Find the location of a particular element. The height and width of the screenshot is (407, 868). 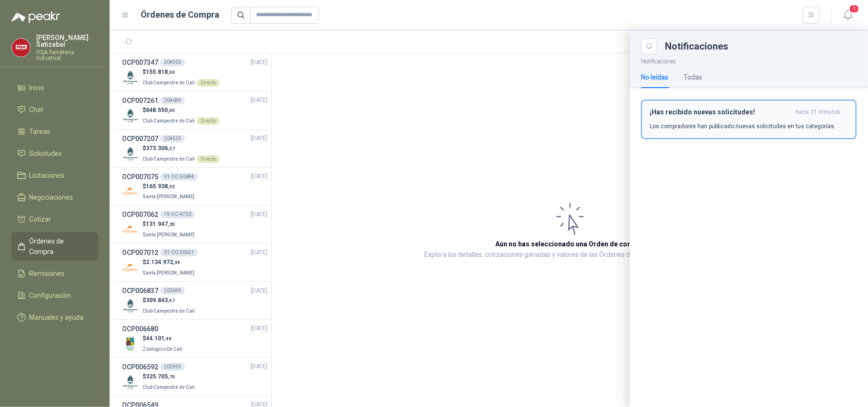

span: Chat is located at coordinates (37, 109).